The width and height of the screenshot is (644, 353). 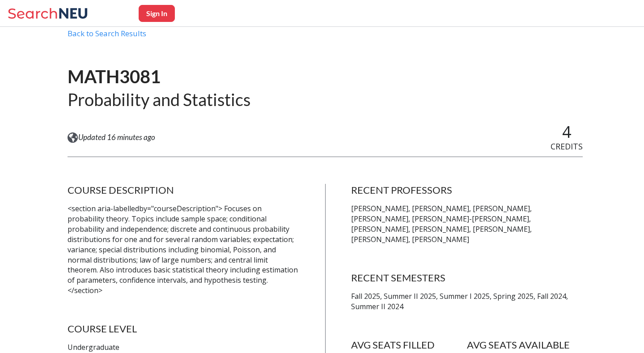 I want to click on h4: RECENT PROFESSORS, so click(x=467, y=190).